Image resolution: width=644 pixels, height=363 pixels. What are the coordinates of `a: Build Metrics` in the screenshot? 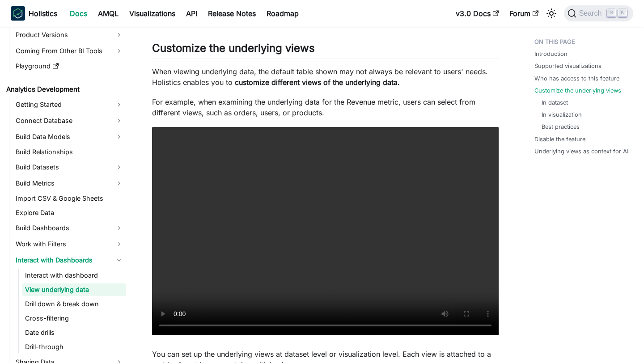 It's located at (69, 183).